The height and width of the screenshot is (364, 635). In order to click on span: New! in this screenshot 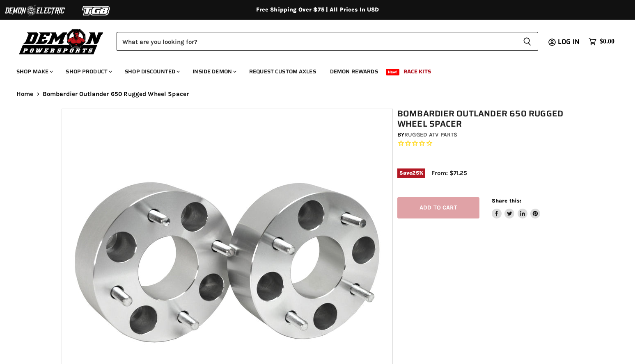, I will do `click(393, 72)`.